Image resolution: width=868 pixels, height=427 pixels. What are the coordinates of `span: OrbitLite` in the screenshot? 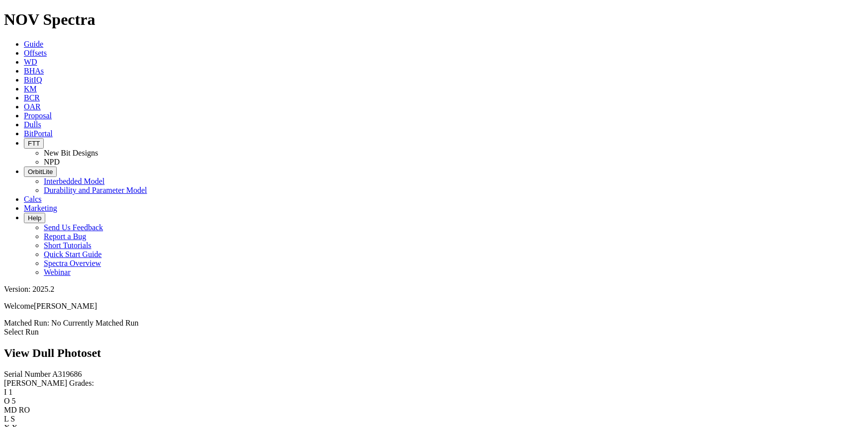 It's located at (40, 172).